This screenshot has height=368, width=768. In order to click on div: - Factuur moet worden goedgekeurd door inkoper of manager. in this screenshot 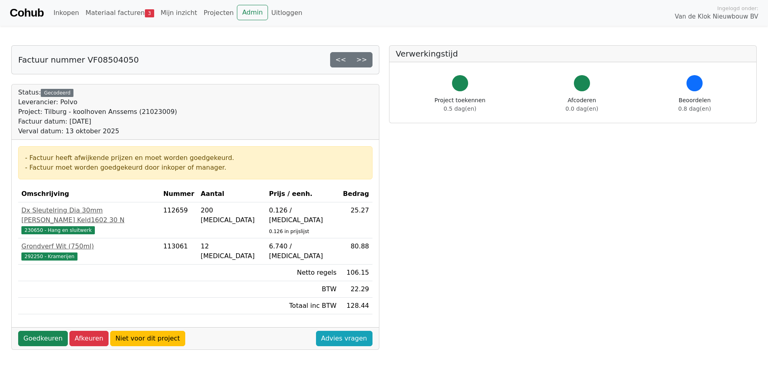, I will do `click(195, 167)`.